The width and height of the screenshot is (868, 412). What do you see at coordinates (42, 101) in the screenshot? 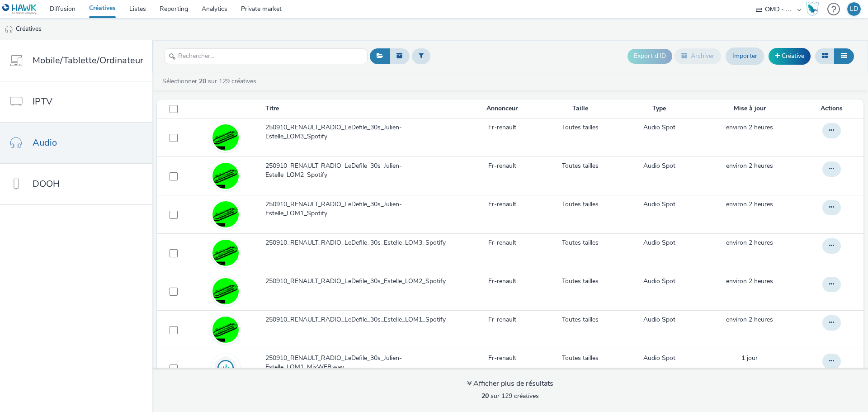
I see `span: IPTV` at bounding box center [42, 101].